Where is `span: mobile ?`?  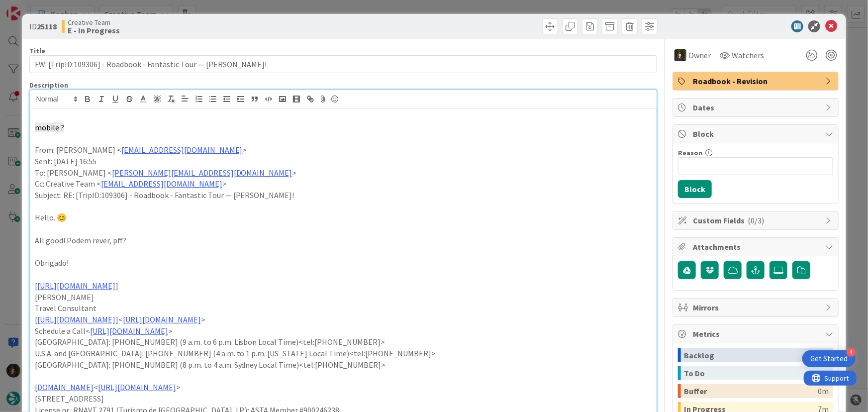 span: mobile ? is located at coordinates (49, 127).